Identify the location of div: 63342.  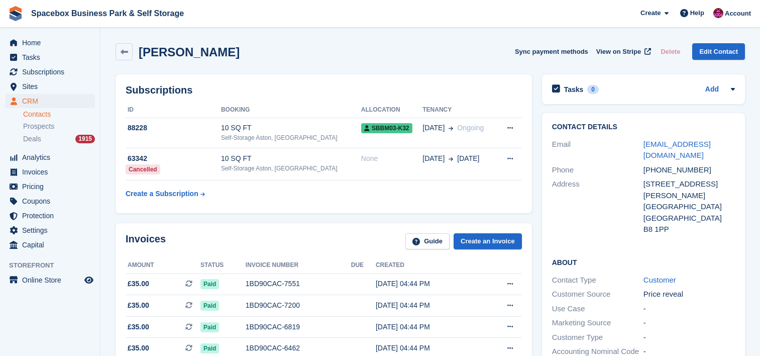
(173, 158).